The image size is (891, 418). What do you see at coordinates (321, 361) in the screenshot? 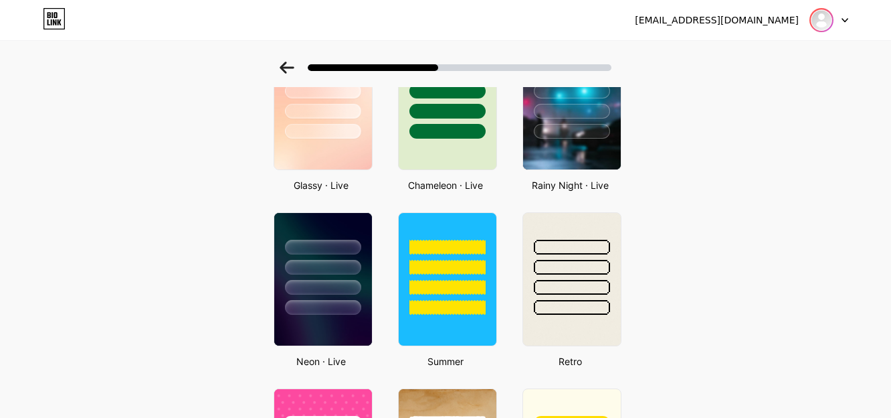
I see `div: Neon · Live` at bounding box center [321, 361].